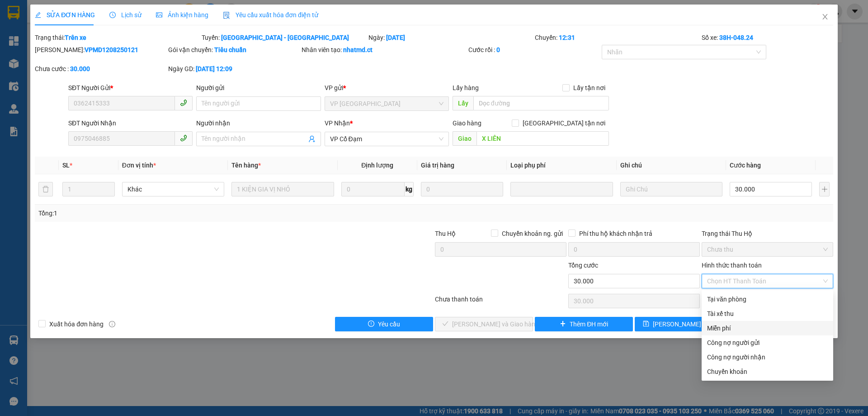 The image size is (868, 416). I want to click on th: Loại phụ phí, so click(562, 165).